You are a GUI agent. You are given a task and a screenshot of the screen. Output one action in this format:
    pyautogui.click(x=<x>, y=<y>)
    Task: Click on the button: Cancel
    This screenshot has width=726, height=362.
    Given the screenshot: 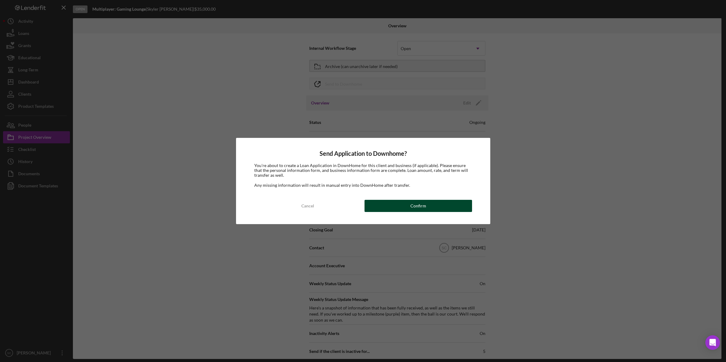 What is the action you would take?
    pyautogui.click(x=308, y=206)
    